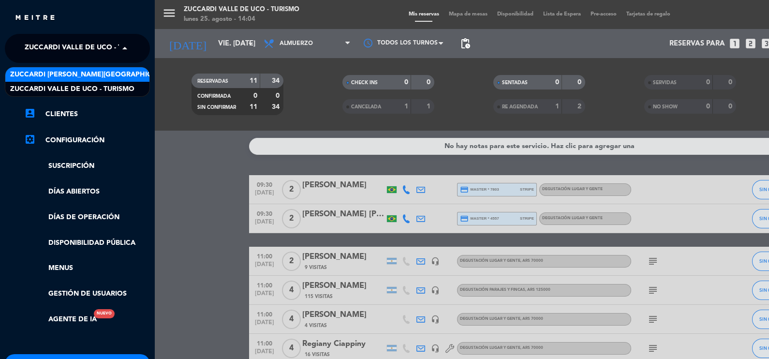  I want to click on a: Gestión de usuarios, so click(87, 294).